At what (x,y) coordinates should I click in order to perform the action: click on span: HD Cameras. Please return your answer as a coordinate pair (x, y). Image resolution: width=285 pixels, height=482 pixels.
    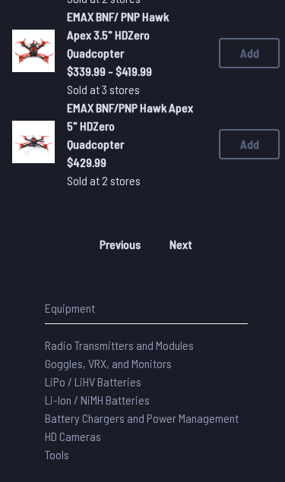
    Looking at the image, I should click on (73, 436).